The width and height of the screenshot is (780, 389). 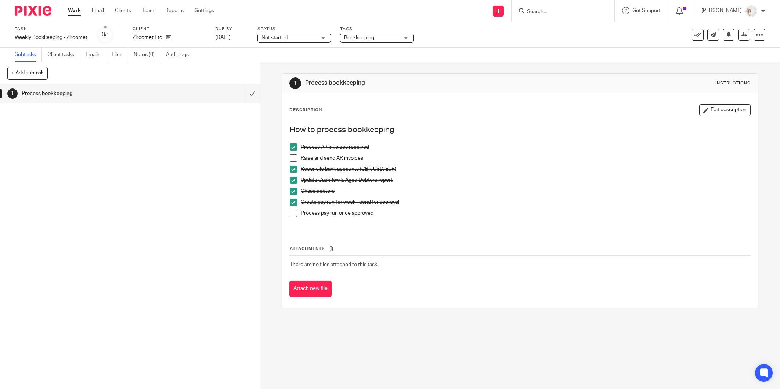 What do you see at coordinates (647, 11) in the screenshot?
I see `span: Get Support` at bounding box center [647, 11].